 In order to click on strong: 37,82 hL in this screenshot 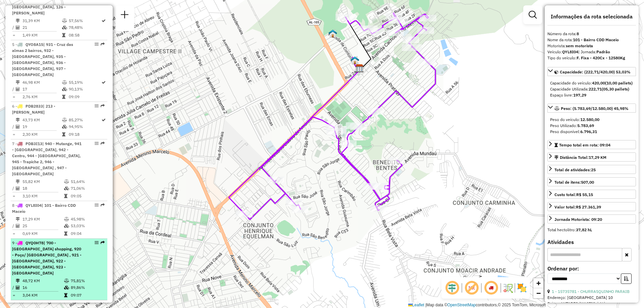, I will do `click(584, 230)`.